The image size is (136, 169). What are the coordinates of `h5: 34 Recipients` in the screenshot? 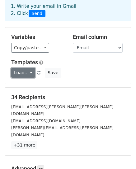 It's located at (68, 97).